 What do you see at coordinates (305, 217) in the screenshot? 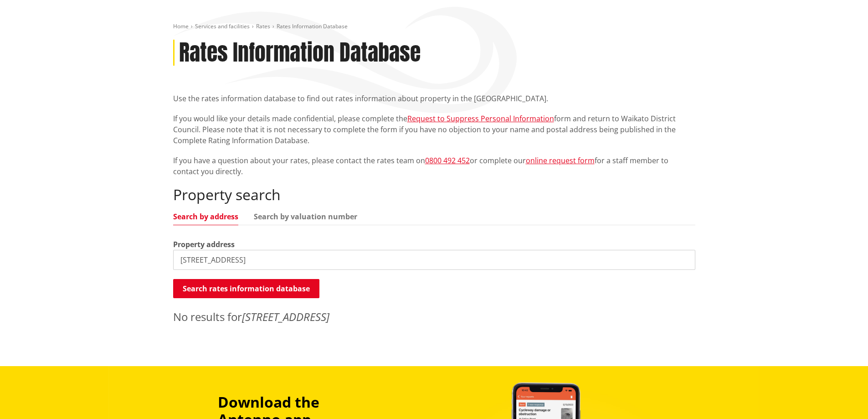
I see `a: Search by valuation number` at bounding box center [305, 217].